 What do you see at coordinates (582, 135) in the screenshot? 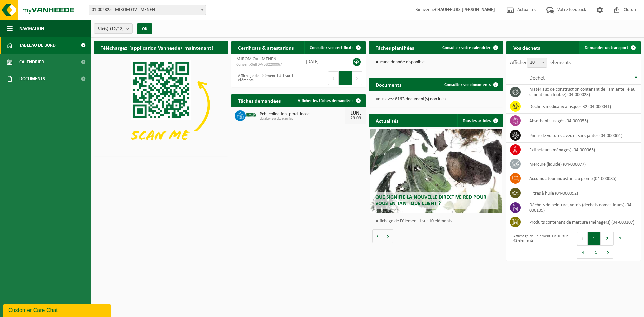
I see `td: pneus de voitures avec et sans jantes (04-000061)` at bounding box center [582, 135].